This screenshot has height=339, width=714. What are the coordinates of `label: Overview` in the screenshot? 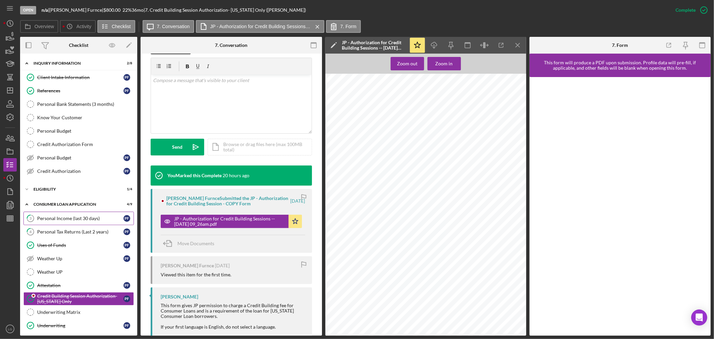 It's located at (44, 26).